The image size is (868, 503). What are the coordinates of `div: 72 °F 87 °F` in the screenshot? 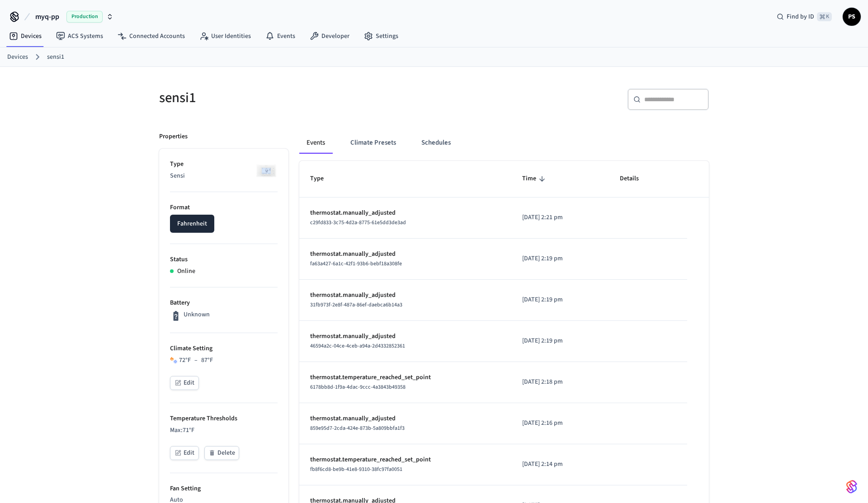 It's located at (196, 360).